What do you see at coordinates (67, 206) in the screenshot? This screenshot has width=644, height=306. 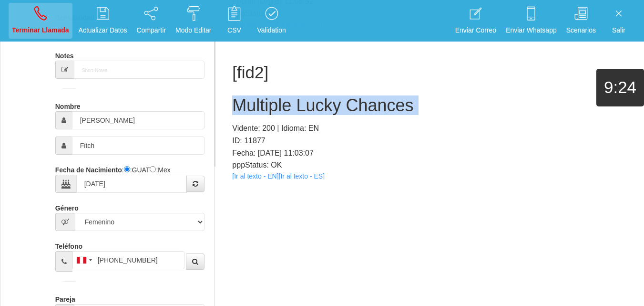 I see `label: Género` at bounding box center [67, 206].